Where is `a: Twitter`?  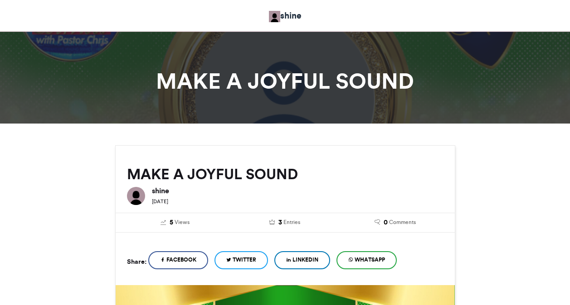 a: Twitter is located at coordinates (241, 261).